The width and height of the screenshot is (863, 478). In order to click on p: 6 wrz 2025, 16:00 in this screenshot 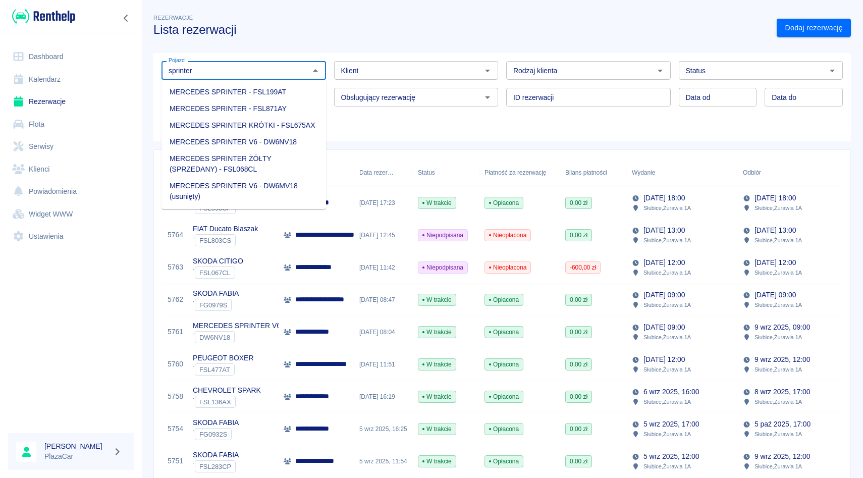, I will do `click(671, 392)`.